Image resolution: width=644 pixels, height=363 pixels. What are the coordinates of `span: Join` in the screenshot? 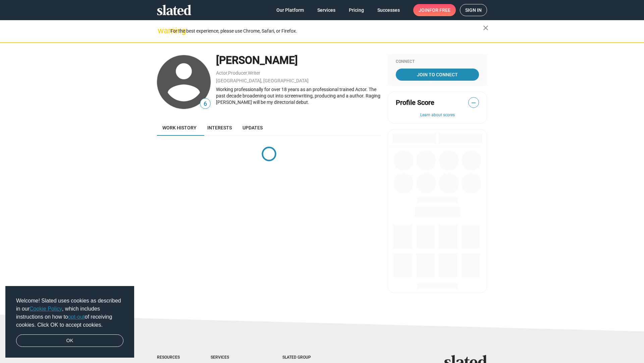 It's located at (435, 10).